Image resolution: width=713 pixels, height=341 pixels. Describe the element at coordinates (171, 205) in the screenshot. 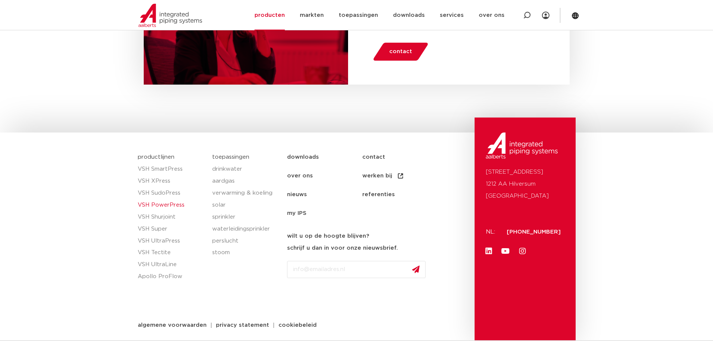

I see `a: VSH PowerPress` at that location.